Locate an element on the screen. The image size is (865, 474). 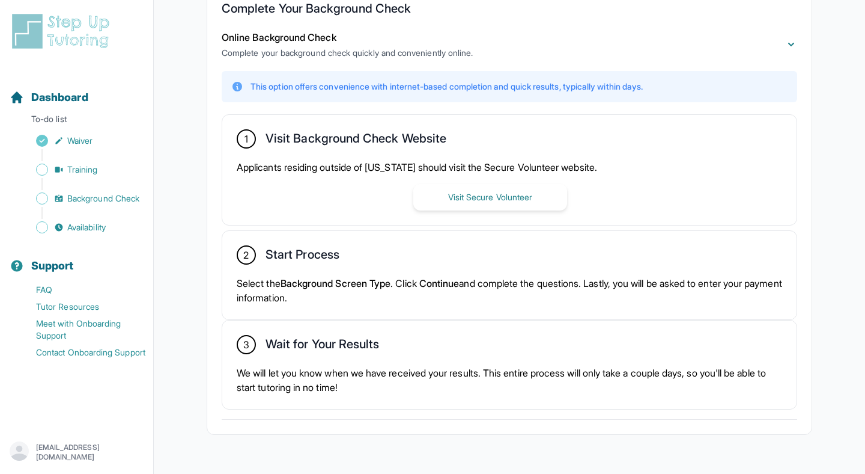
span: Background Screen Type is located at coordinates (336, 283).